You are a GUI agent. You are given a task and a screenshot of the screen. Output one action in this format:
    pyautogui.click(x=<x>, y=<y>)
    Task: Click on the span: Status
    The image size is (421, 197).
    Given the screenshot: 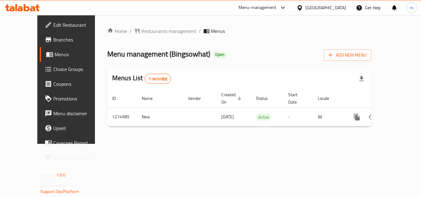 What is the action you would take?
    pyautogui.click(x=265, y=99)
    